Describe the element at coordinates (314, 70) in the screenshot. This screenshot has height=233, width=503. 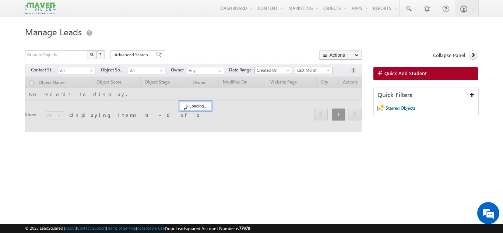
I see `a: Last Month` at that location.